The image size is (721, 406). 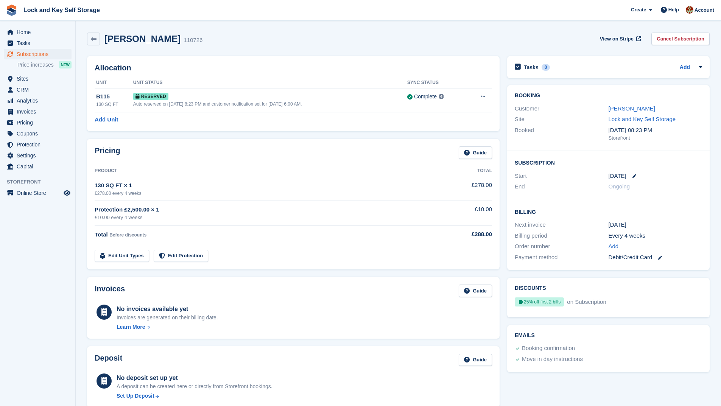 I want to click on div: Next invoice, so click(x=561, y=225).